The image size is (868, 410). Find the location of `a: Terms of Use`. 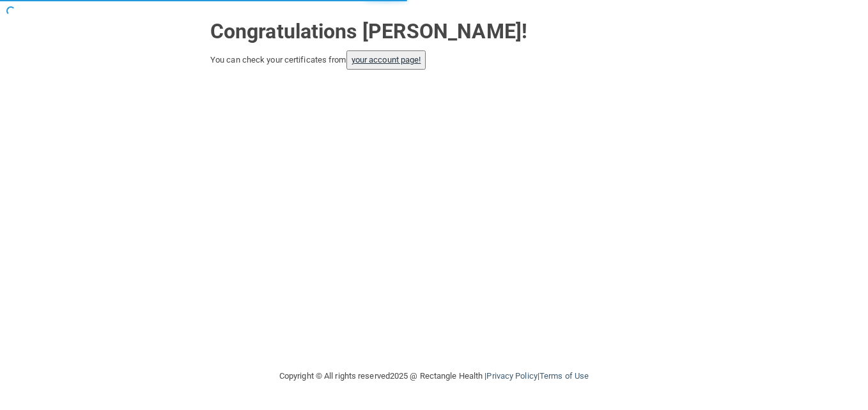

a: Terms of Use is located at coordinates (563, 376).